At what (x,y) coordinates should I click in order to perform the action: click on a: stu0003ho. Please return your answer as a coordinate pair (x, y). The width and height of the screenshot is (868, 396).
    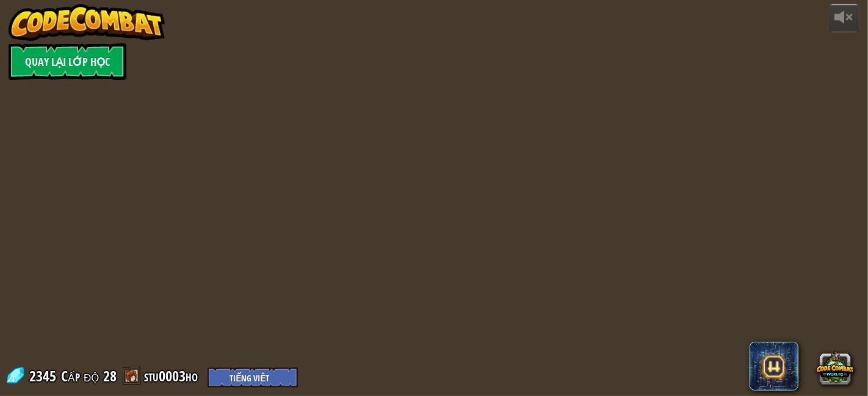
    Looking at the image, I should click on (173, 376).